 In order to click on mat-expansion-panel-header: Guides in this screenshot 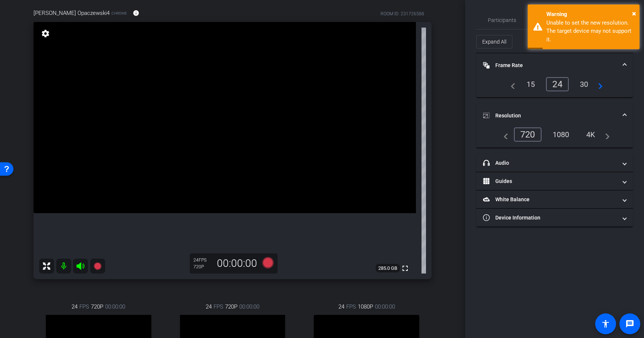, I will do `click(554, 181)`.